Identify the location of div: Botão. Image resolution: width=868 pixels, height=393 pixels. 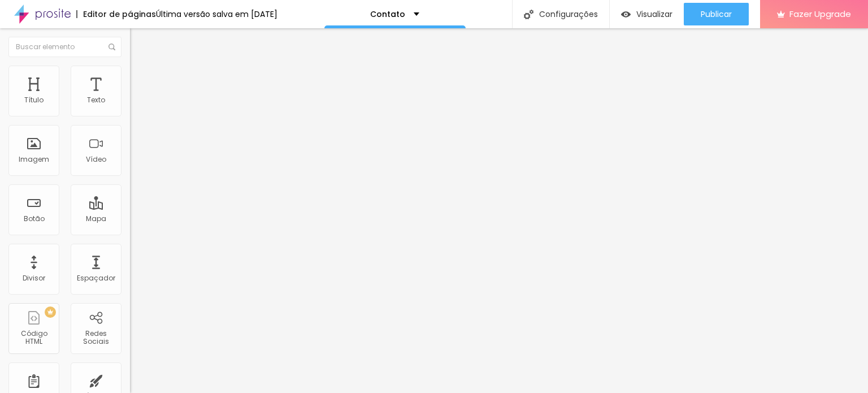
(34, 219).